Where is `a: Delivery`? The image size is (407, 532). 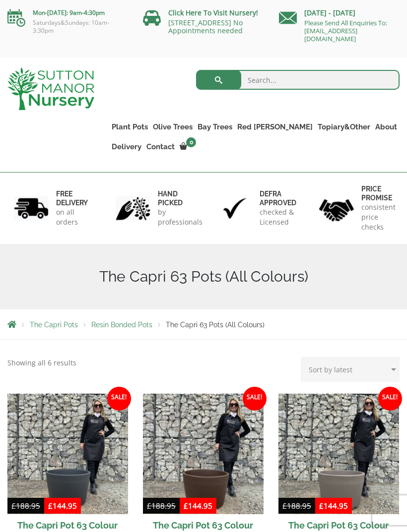 a: Delivery is located at coordinates (127, 147).